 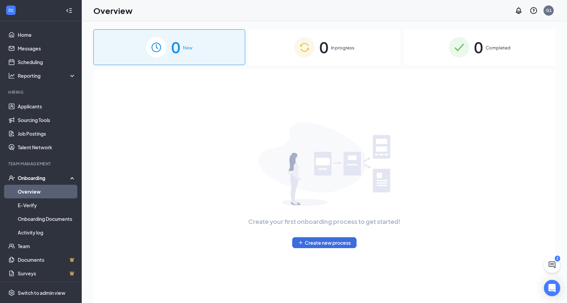 I want to click on h1: Overview, so click(x=113, y=11).